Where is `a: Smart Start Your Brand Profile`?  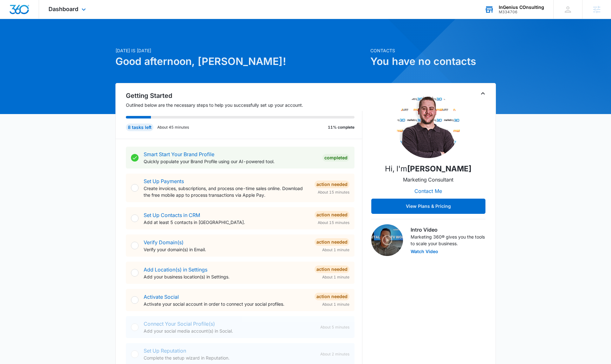 a: Smart Start Your Brand Profile is located at coordinates (179, 154).